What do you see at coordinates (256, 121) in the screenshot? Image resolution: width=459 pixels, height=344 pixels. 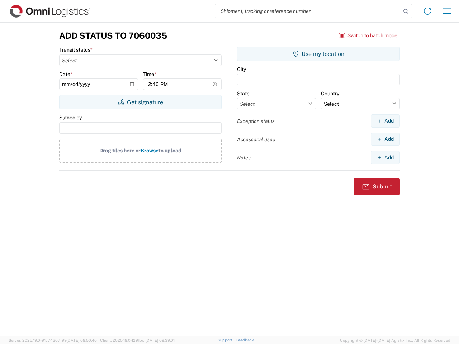 I see `label: Exception status` at bounding box center [256, 121].